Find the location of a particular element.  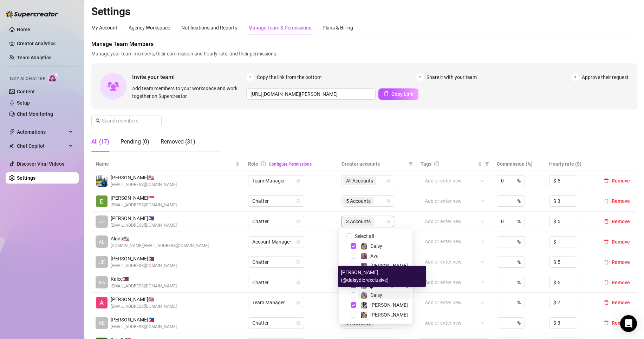

span: Share it with your team is located at coordinates (451, 77).